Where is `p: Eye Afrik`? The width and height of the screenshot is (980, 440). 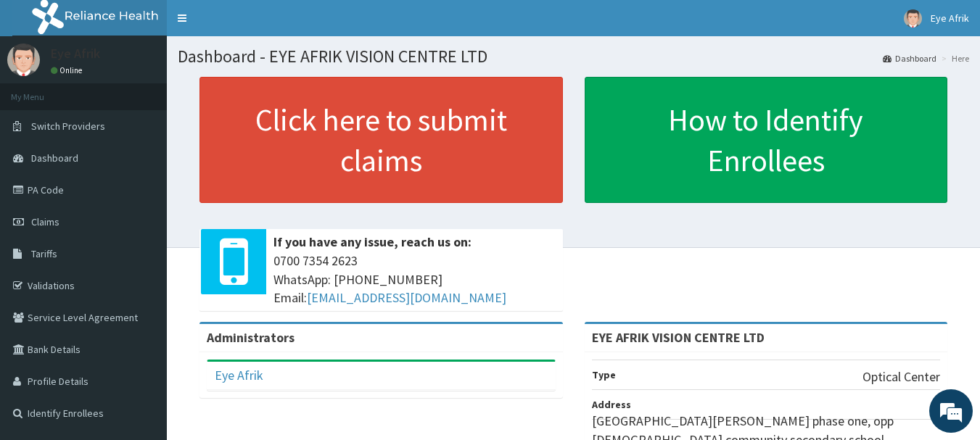
p: Eye Afrik is located at coordinates (75, 54).